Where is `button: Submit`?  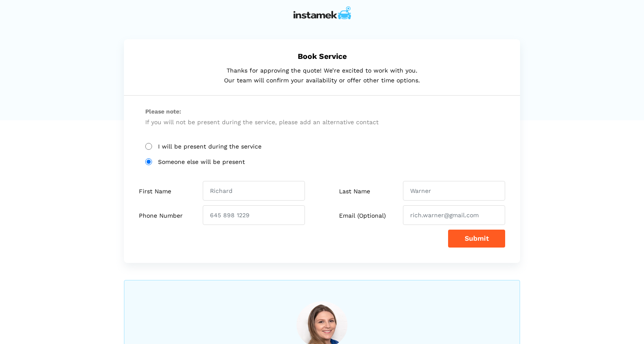
button: Submit is located at coordinates (477, 238).